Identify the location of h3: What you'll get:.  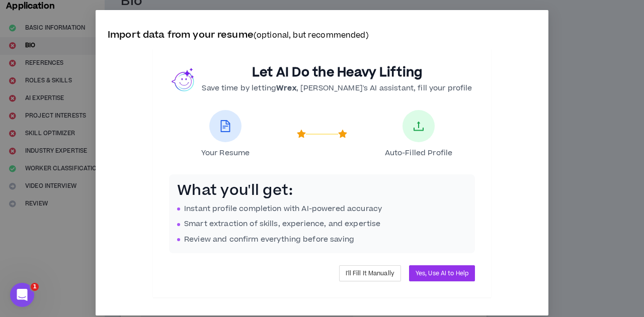
(322, 191).